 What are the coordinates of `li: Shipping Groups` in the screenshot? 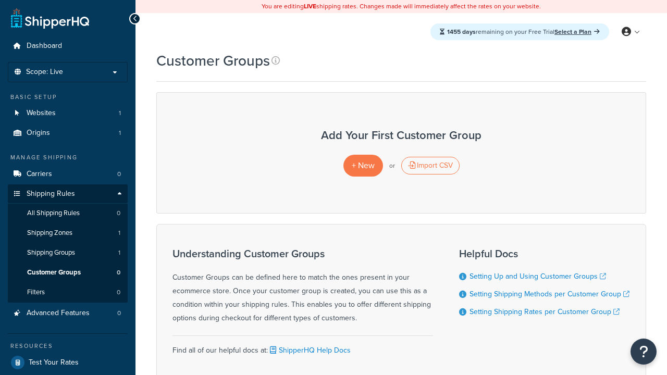 It's located at (68, 253).